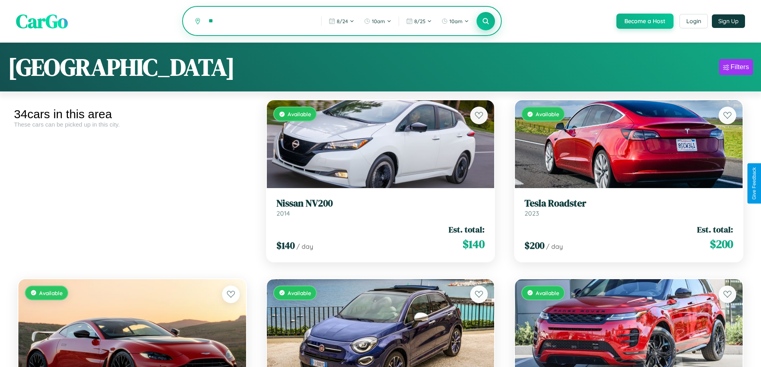 The image size is (761, 367). What do you see at coordinates (283, 213) in the screenshot?
I see `span: 2014` at bounding box center [283, 213].